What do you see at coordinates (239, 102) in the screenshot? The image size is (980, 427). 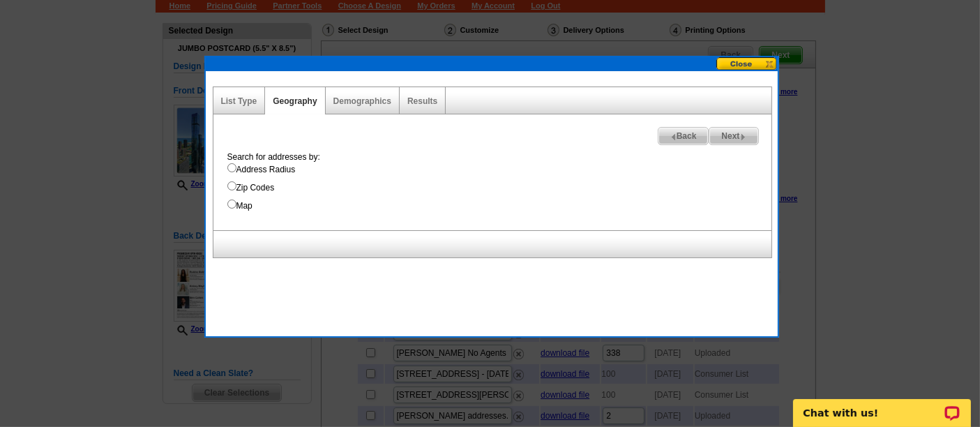 I see `a: List Type` at bounding box center [239, 102].